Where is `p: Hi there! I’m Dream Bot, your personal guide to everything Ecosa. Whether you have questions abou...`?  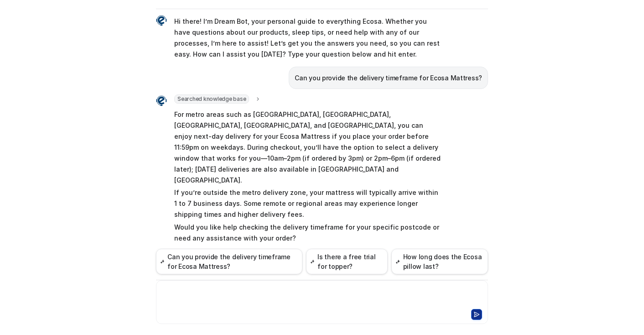
p: Hi there! I’m Dream Bot, your personal guide to everything Ecosa. Whether you have questions abou... is located at coordinates (307, 38).